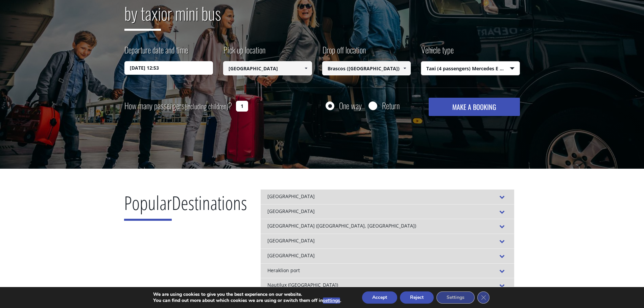 This screenshot has width=644, height=308. I want to click on label: Return, so click(391, 105).